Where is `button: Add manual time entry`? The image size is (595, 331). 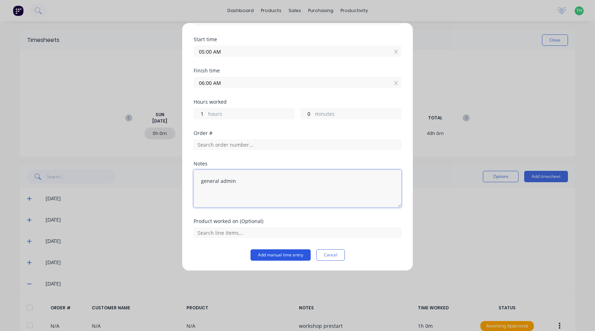 button: Add manual time entry is located at coordinates (280, 255).